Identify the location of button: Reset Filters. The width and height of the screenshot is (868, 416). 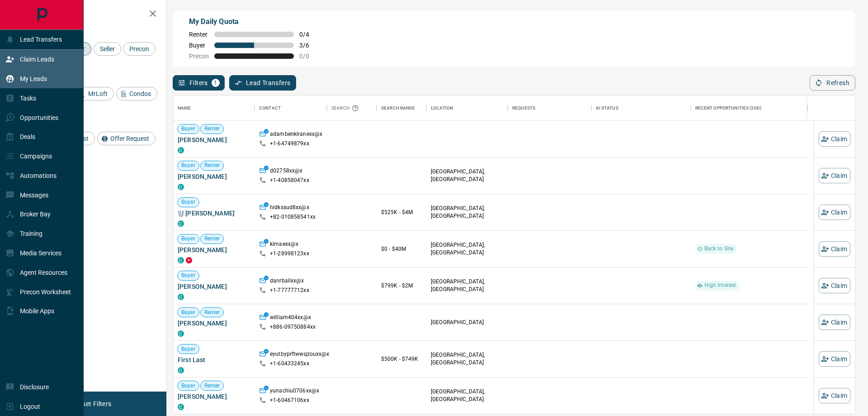
(93, 404).